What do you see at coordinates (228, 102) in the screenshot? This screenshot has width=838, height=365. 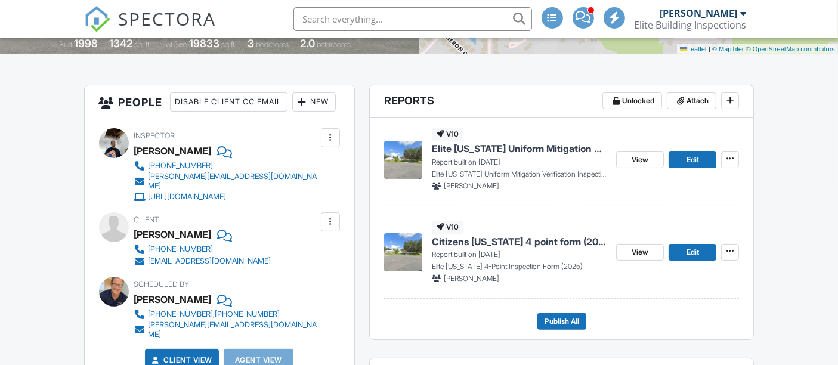 I see `div: Disable Client CC Email` at bounding box center [228, 102].